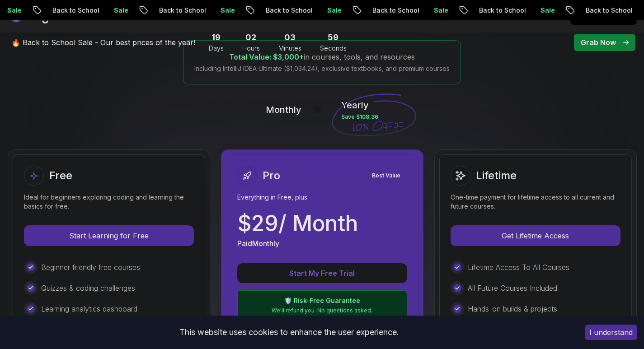 The width and height of the screenshot is (644, 349). I want to click on span: 19 Days, so click(216, 38).